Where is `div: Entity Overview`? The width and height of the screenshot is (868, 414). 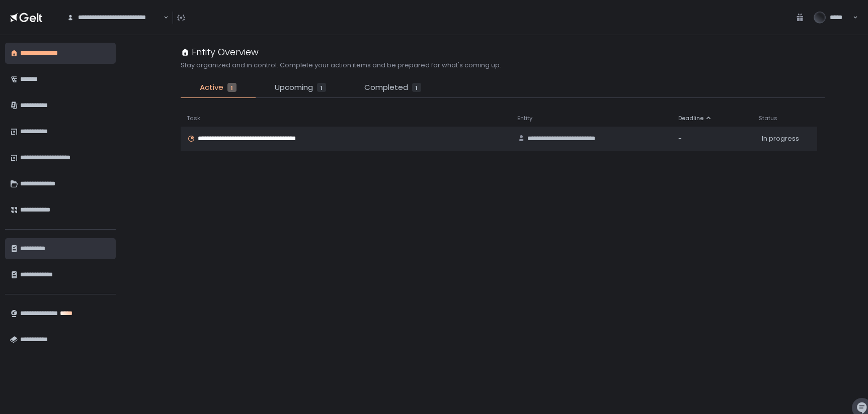 div: Entity Overview is located at coordinates (219, 52).